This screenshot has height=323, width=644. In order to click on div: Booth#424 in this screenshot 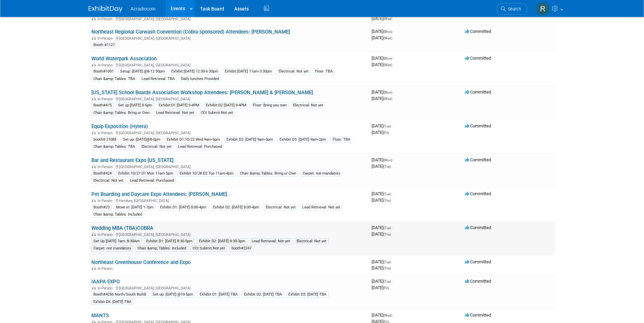, I will do `click(102, 173)`.